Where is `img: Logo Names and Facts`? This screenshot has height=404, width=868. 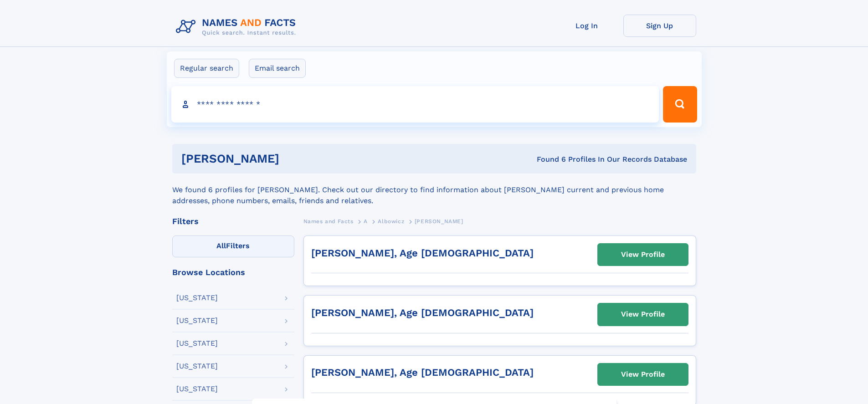
img: Logo Names and Facts is located at coordinates (238, 27).